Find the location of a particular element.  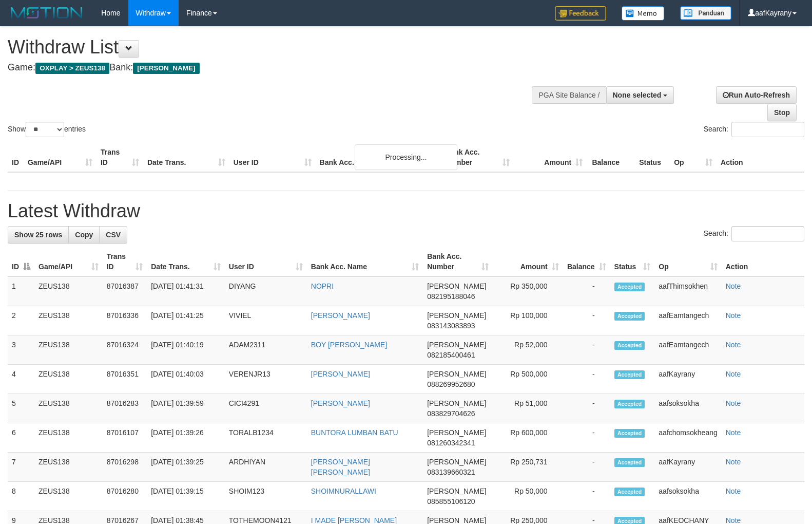

td: VIVIEL is located at coordinates (266, 320).